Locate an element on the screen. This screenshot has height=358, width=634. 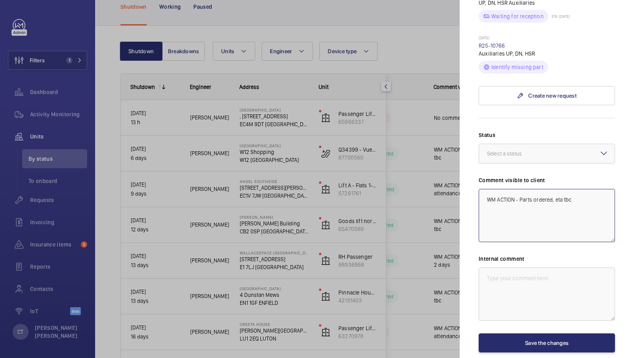
label: Status is located at coordinates (547, 135).